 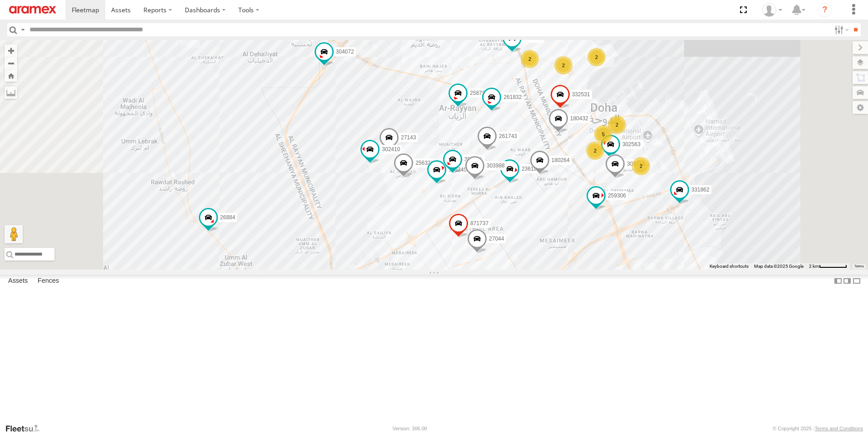 I want to click on span: 304072, so click(x=345, y=52).